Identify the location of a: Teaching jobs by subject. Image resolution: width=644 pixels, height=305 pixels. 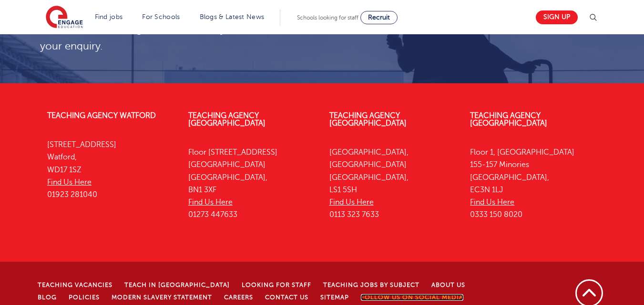
(371, 285).